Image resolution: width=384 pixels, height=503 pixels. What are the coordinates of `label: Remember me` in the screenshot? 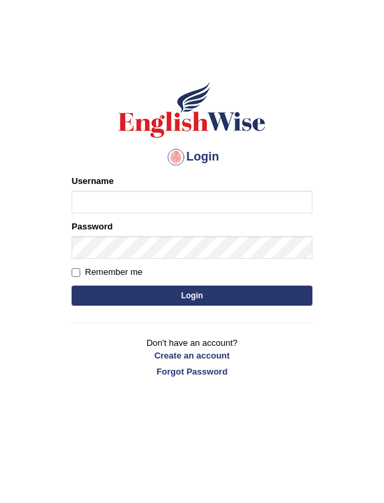 It's located at (107, 272).